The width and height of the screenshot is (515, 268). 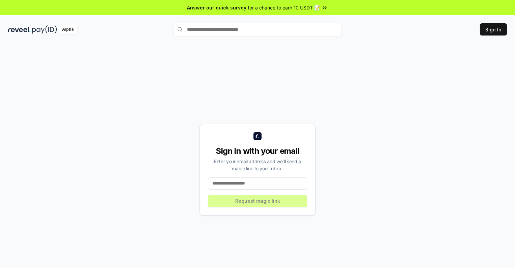 What do you see at coordinates (68, 29) in the screenshot?
I see `div: Alpha` at bounding box center [68, 29].